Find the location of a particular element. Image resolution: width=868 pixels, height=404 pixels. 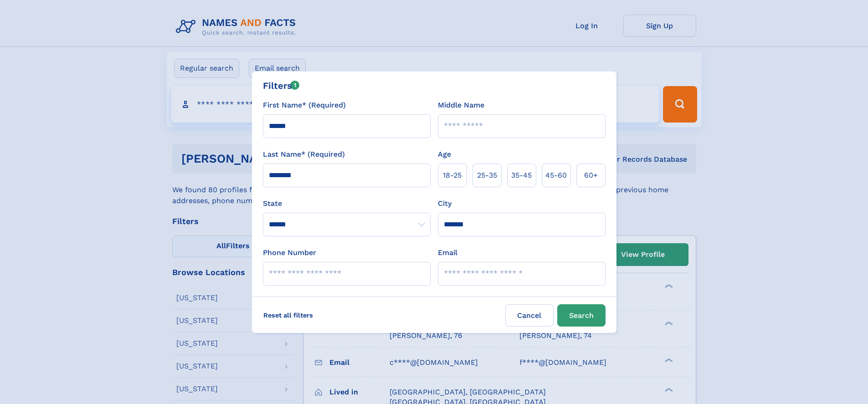

label: Cancel is located at coordinates (530, 315).